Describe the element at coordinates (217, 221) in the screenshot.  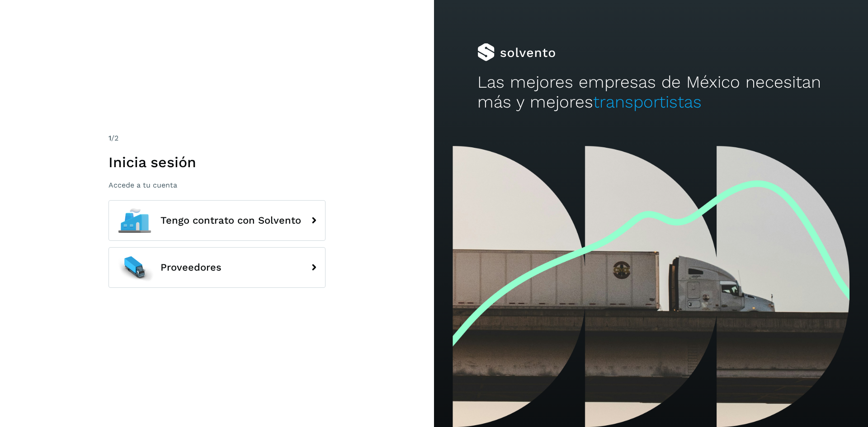
I see `button: Tengo contrato con Solvento` at that location.